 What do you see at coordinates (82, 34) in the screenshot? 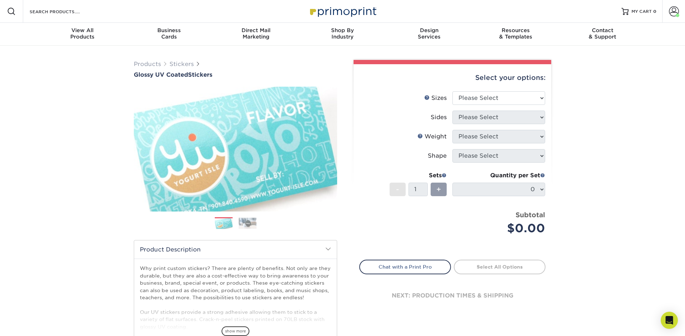
I see `div: Products` at bounding box center [82, 34].